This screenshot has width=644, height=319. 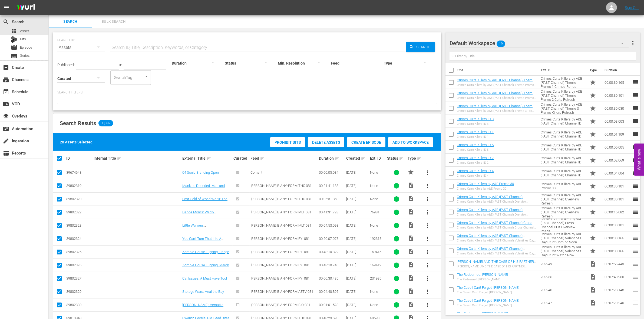 What do you see at coordinates (375, 278) in the screenshot?
I see `span: 231985` at bounding box center [375, 278].